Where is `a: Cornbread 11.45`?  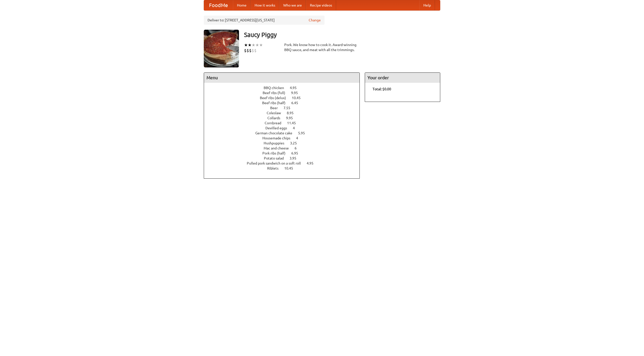
a: Cornbread 11.45 is located at coordinates (285, 123).